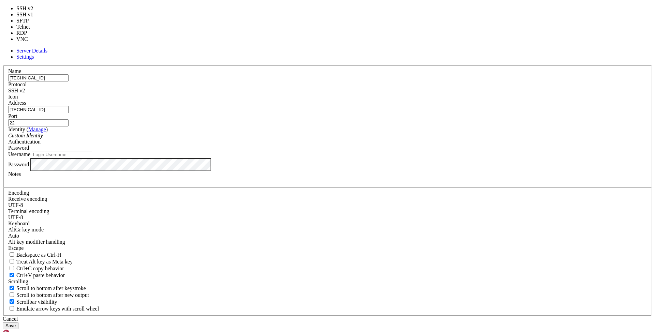 The image size is (655, 332). What do you see at coordinates (54, 309) in the screenshot?
I see `label: When using the alternative screen buffer, and DECCKM (Application Cursor Keys) is active, mouse w...` at bounding box center [54, 309].